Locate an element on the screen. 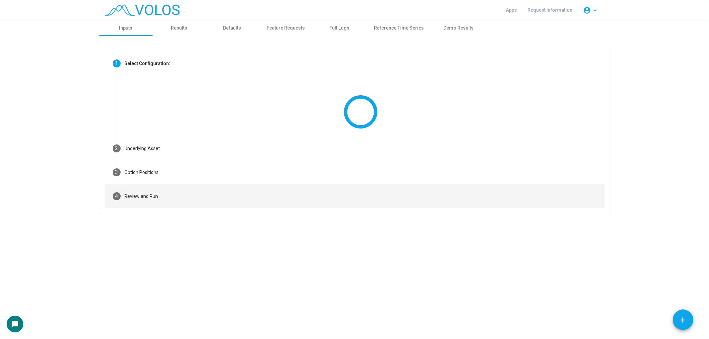 The height and width of the screenshot is (339, 709). div: Defaults is located at coordinates (232, 28).